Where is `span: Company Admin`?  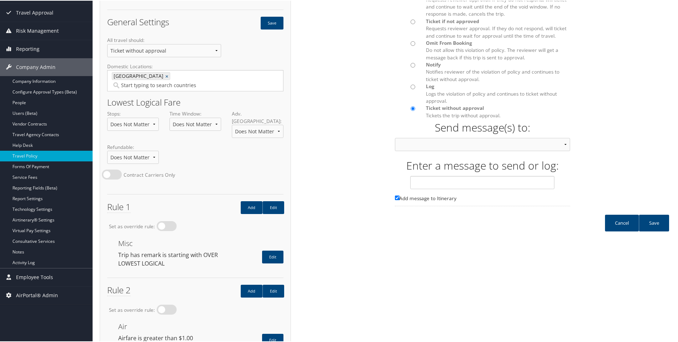
span: Company Admin is located at coordinates (36, 67).